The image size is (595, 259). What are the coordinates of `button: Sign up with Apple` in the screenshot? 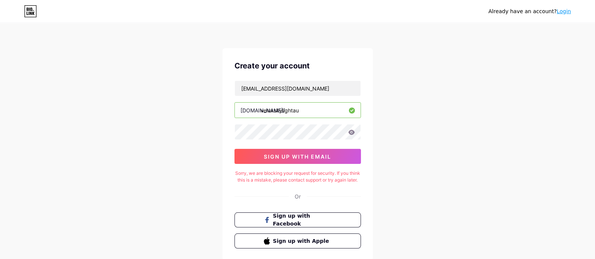 It's located at (298, 241).